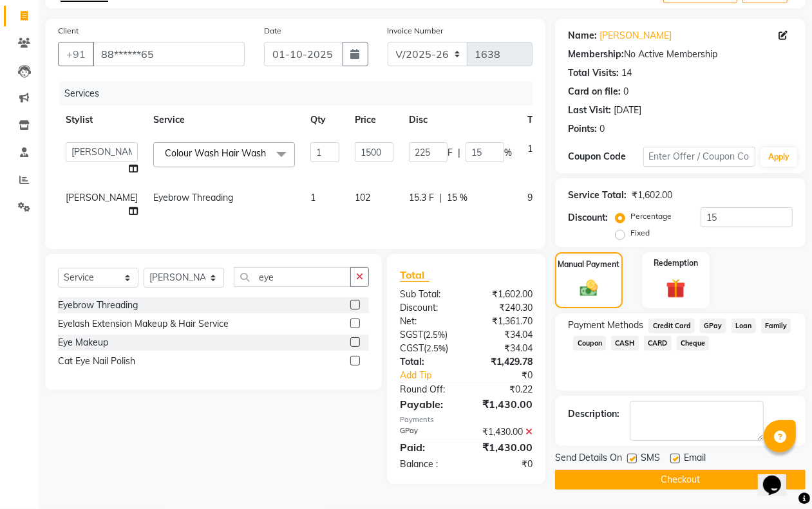 The width and height of the screenshot is (812, 509). What do you see at coordinates (292, 277) in the screenshot?
I see `input: Search or Scan` at bounding box center [292, 277].